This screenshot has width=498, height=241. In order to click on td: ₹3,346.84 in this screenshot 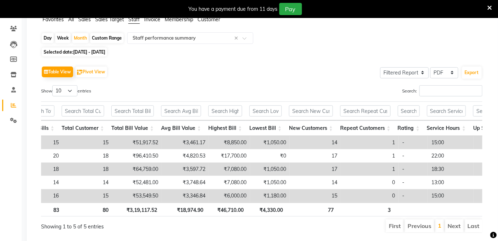, I will do `click(185, 196)`.